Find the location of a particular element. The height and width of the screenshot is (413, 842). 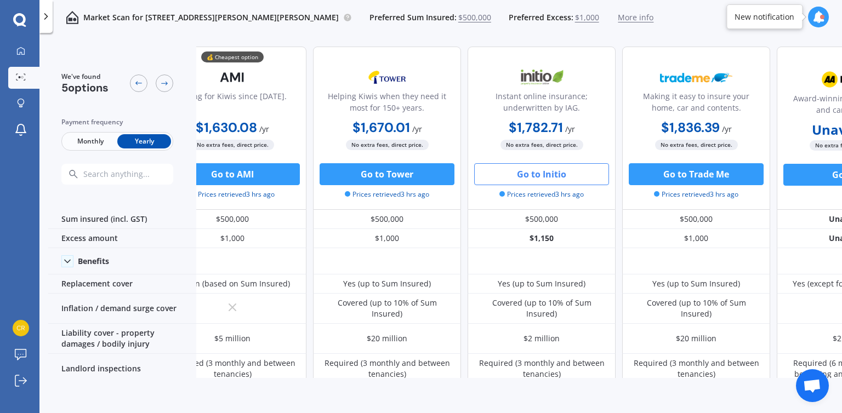

input: Search anything... is located at coordinates (138, 174).